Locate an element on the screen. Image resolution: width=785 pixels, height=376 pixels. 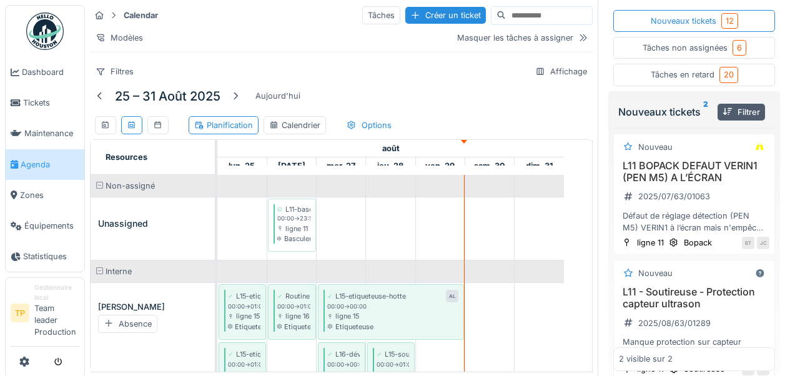
a: Dashboard is located at coordinates (45, 72).